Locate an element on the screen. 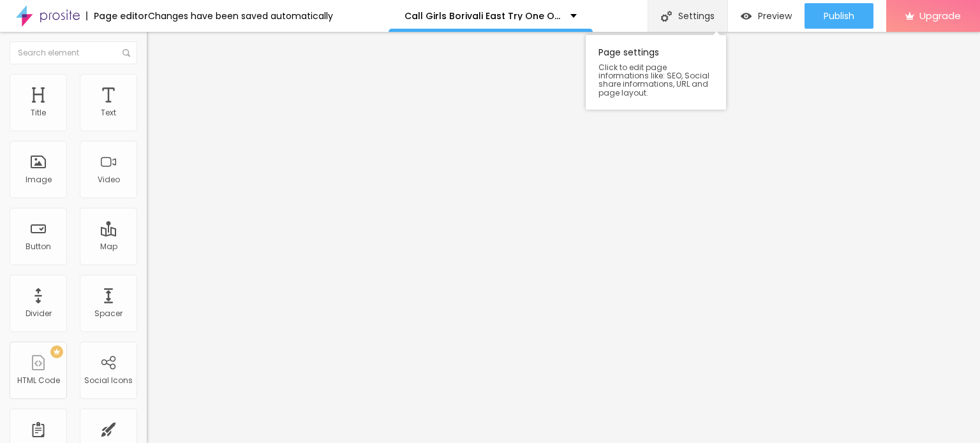  p: Call Girls Borivali East Try One Of The our Best Russian Mumbai Escorts is located at coordinates (483, 16).